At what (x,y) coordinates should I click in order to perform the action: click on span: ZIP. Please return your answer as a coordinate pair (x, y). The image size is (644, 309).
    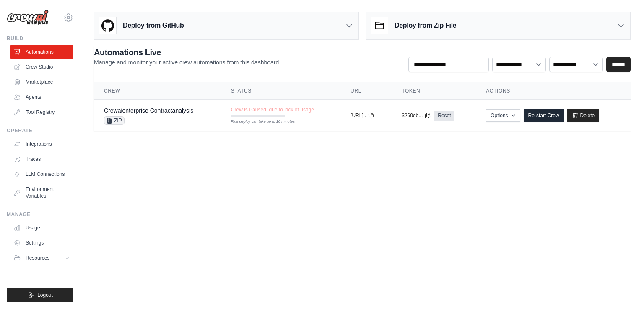
    Looking at the image, I should click on (114, 121).